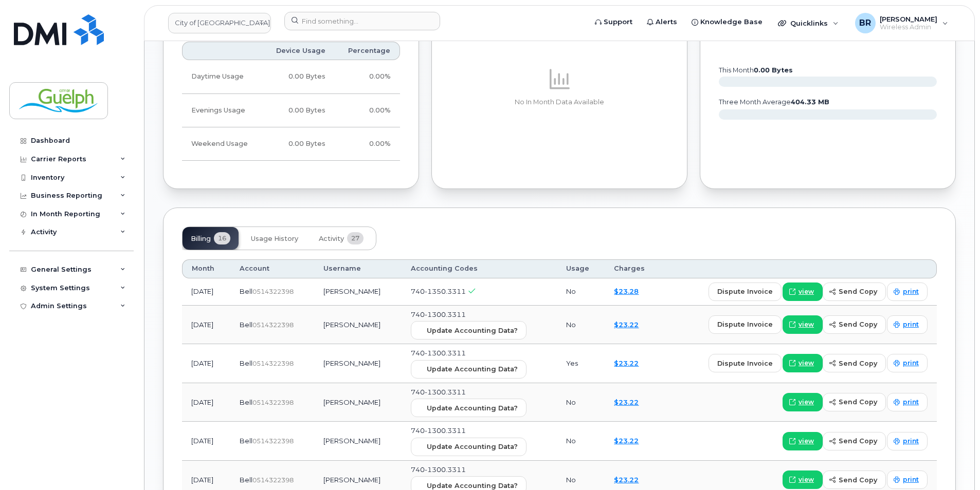  What do you see at coordinates (908, 27) in the screenshot?
I see `span: Wireless Admin` at bounding box center [908, 27].